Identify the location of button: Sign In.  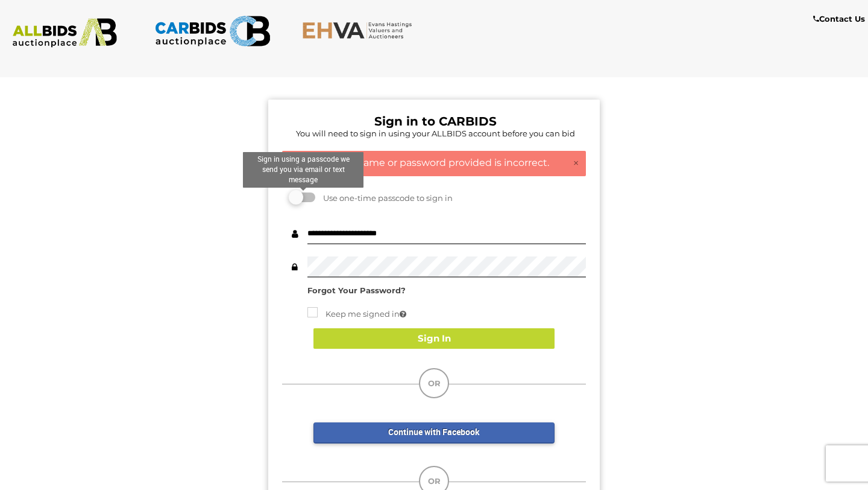
(434, 339).